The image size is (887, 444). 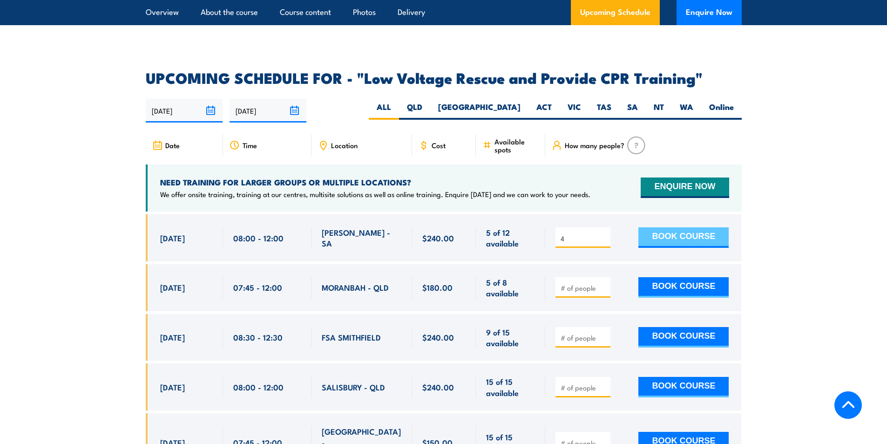 I want to click on span: Location, so click(x=344, y=145).